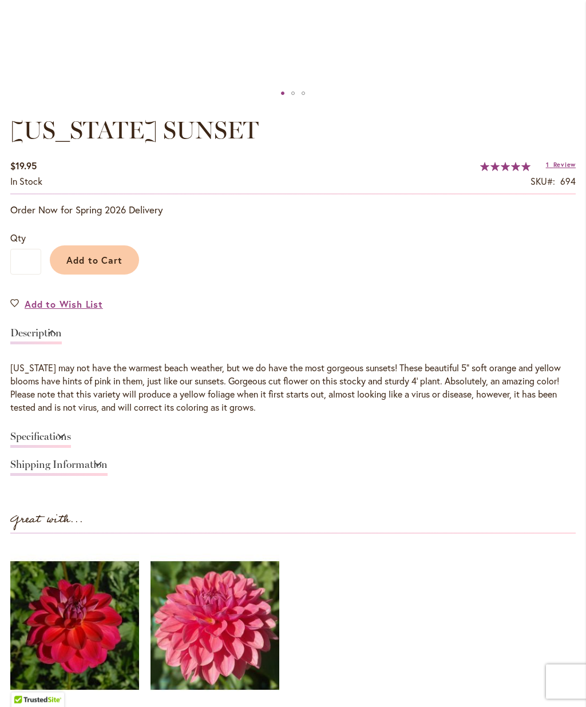 The image size is (586, 707). Describe the element at coordinates (47, 520) in the screenshot. I see `strong: Great with...` at that location.